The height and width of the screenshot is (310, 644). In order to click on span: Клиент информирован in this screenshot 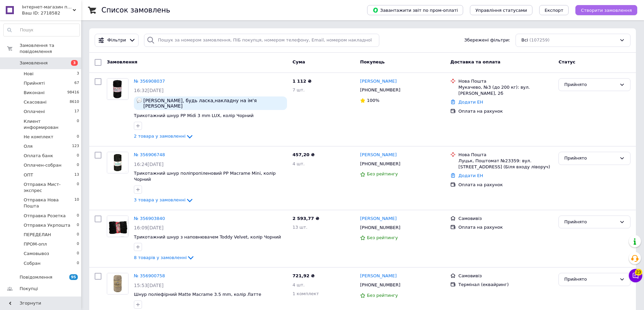, I will do `click(50, 124)`.